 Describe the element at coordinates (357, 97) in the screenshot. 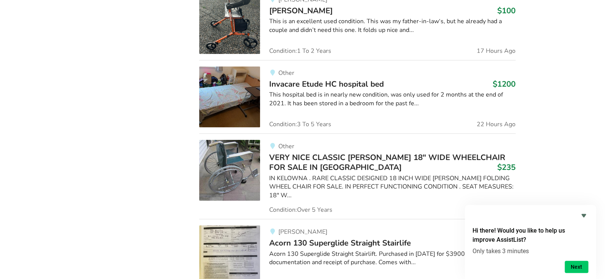

I see `a: bedroom equipment-invacare etude hc hospital bedOtherInvacare Etude HC hospital bed$1200This hosp...` at that location.